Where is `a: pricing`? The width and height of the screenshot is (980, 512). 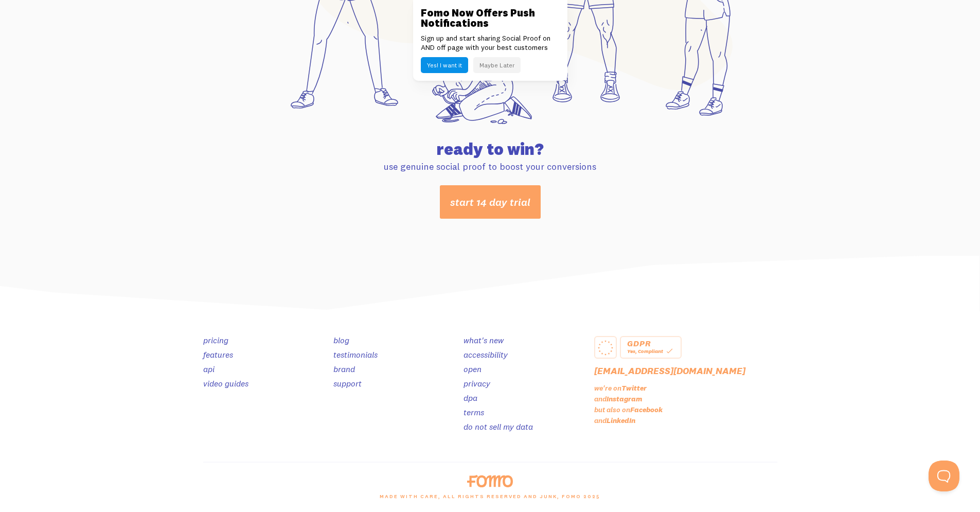 a: pricing is located at coordinates (216, 340).